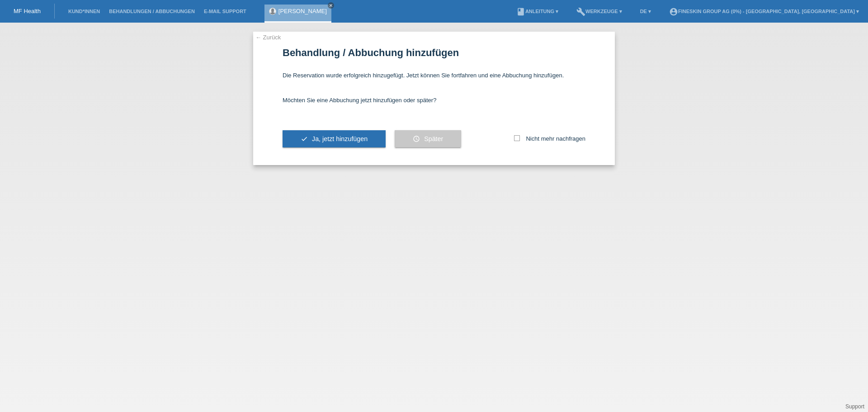 Image resolution: width=868 pixels, height=412 pixels. Describe the element at coordinates (339, 139) in the screenshot. I see `span: Ja, jetzt hinzufügen` at that location.